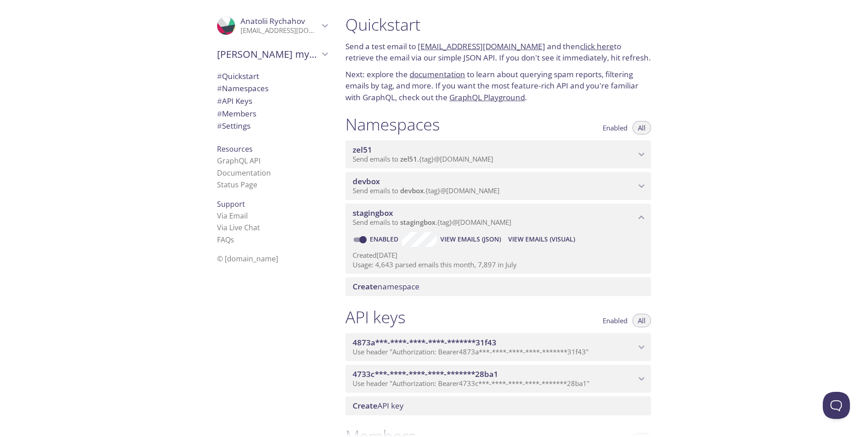  Describe the element at coordinates (272, 54) in the screenshot. I see `div: Jochen Schweizer mydays Holding GmbH` at that location.